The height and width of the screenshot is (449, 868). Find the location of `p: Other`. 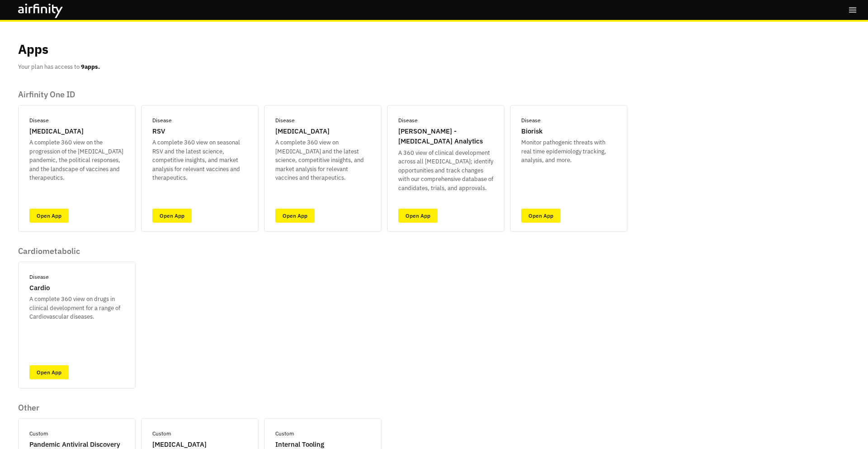

p: Other is located at coordinates (200, 408).